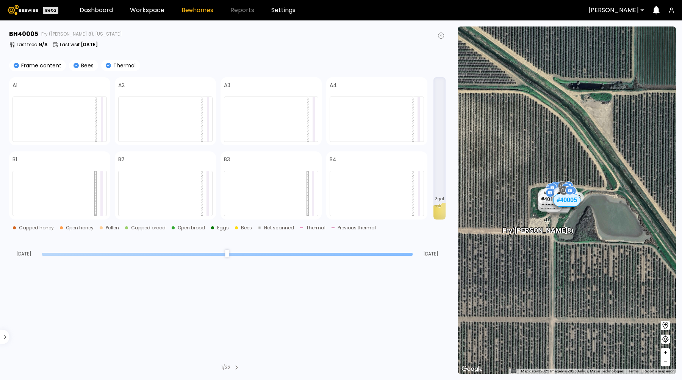  I want to click on span: Reports, so click(242, 10).